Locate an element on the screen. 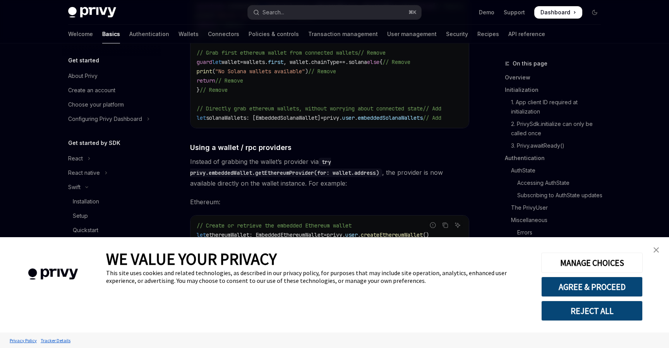 The image size is (669, 348). a: 3. Privy.awaitReady() is located at coordinates (556, 146).